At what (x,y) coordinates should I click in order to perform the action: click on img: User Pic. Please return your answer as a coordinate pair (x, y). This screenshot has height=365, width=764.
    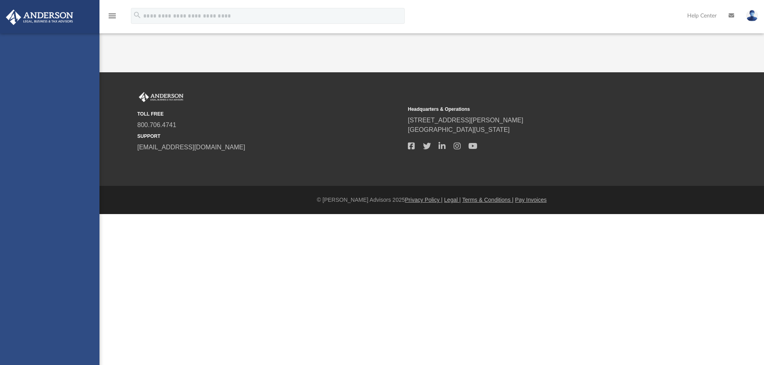
    Looking at the image, I should click on (752, 16).